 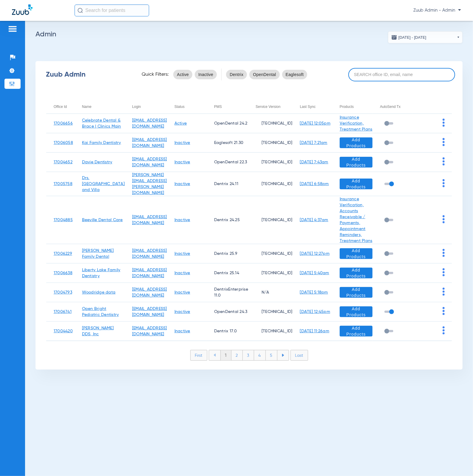 I want to click on img: hamburger-icon, so click(x=13, y=29).